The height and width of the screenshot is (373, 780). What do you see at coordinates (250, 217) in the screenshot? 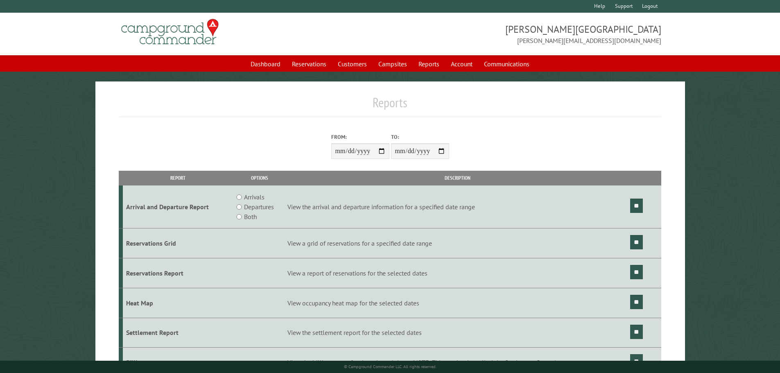
I see `label: Both` at bounding box center [250, 217].